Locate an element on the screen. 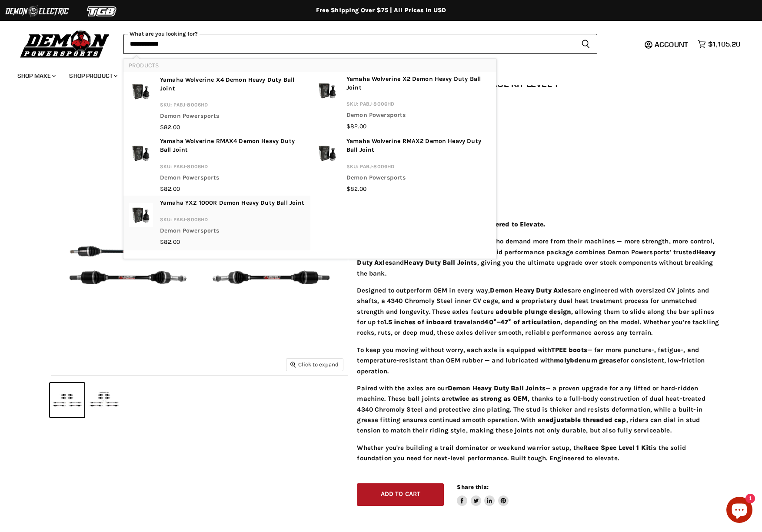 The height and width of the screenshot is (532, 762). b: 1.5 inches of inboard travel is located at coordinates (428, 322).